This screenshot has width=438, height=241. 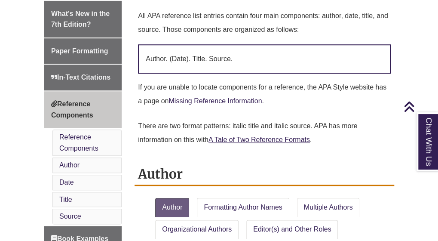 What do you see at coordinates (82, 19) in the screenshot?
I see `a: What's New in the 7th Edition?` at bounding box center [82, 19].